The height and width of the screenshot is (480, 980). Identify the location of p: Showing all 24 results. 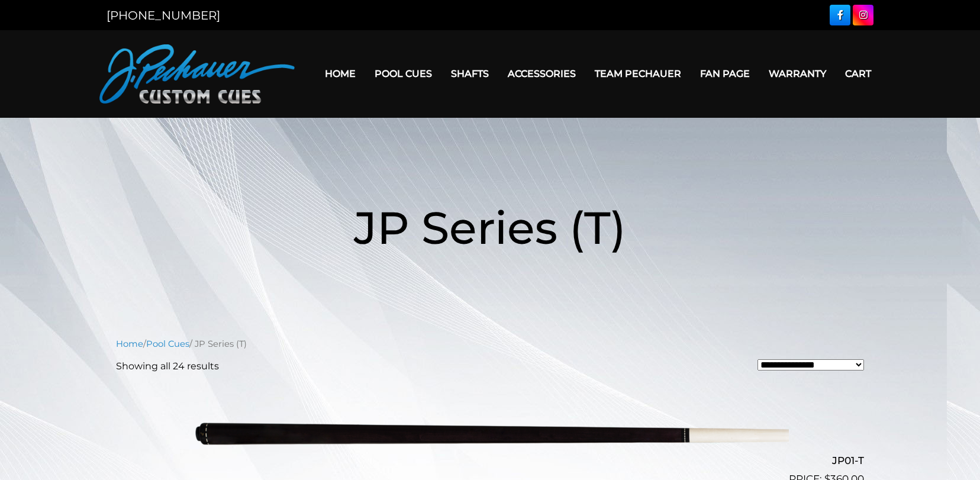
(168, 366).